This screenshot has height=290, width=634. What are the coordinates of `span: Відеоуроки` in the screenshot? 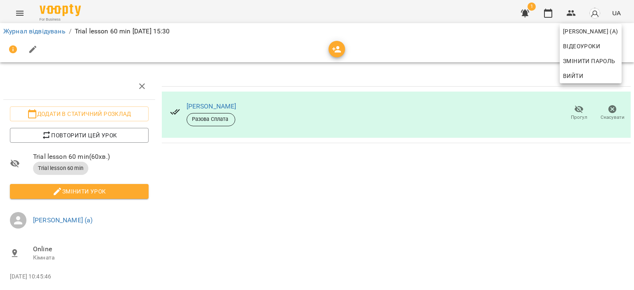 It's located at (581, 46).